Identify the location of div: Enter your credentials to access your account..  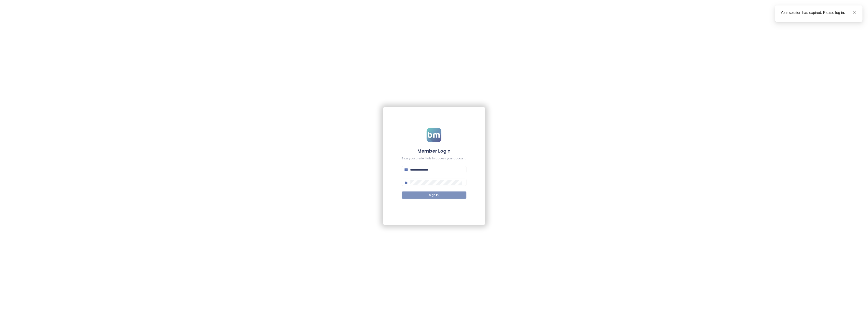
(434, 159).